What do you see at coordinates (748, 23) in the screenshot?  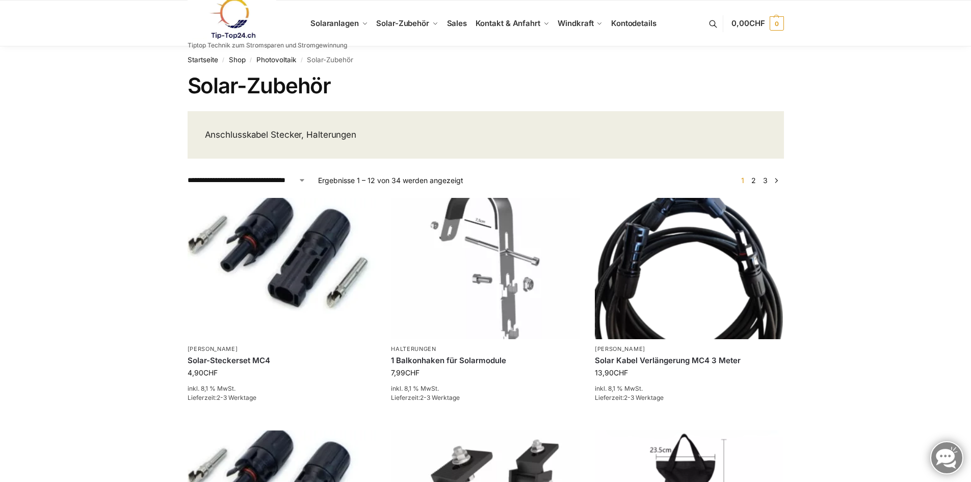 I see `span: 0,00` at bounding box center [748, 23].